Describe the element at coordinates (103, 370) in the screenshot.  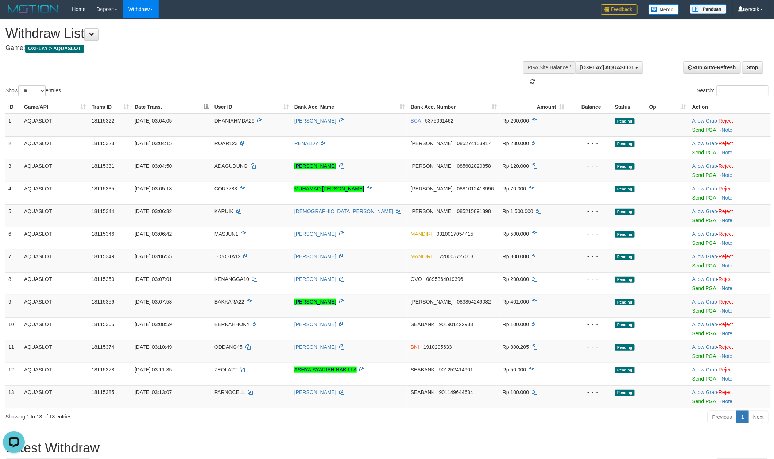
I see `span: 18115378` at that location.